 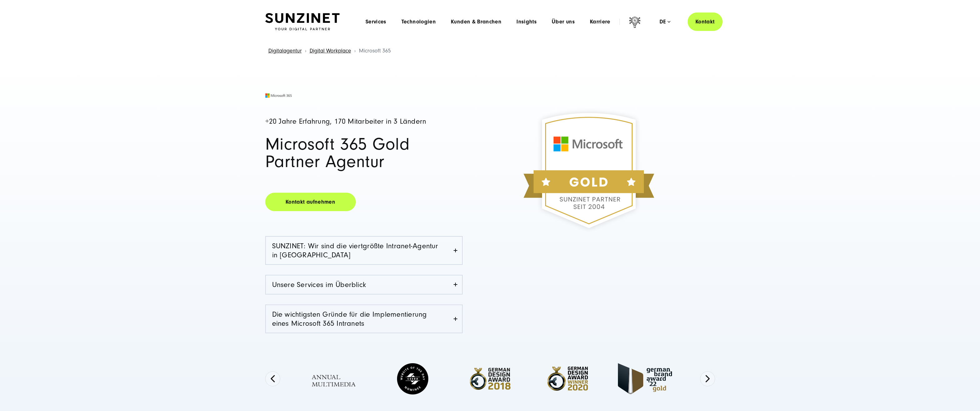 I want to click on a: Karriere, so click(x=601, y=22).